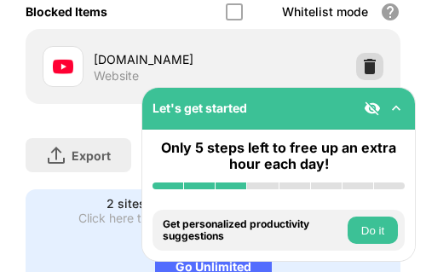 The image size is (426, 272). What do you see at coordinates (67, 11) in the screenshot?
I see `div: Blocked Items` at bounding box center [67, 11].